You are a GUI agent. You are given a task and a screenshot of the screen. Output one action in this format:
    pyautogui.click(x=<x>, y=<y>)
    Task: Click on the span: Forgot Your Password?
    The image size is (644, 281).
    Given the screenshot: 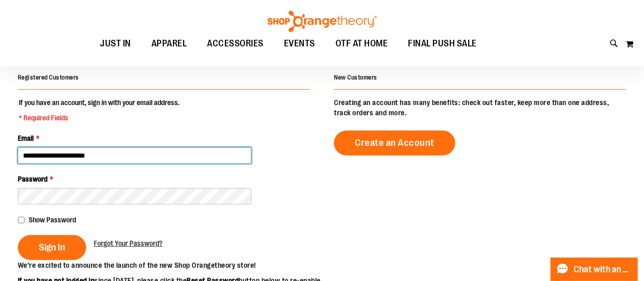 What is the action you would take?
    pyautogui.click(x=128, y=244)
    